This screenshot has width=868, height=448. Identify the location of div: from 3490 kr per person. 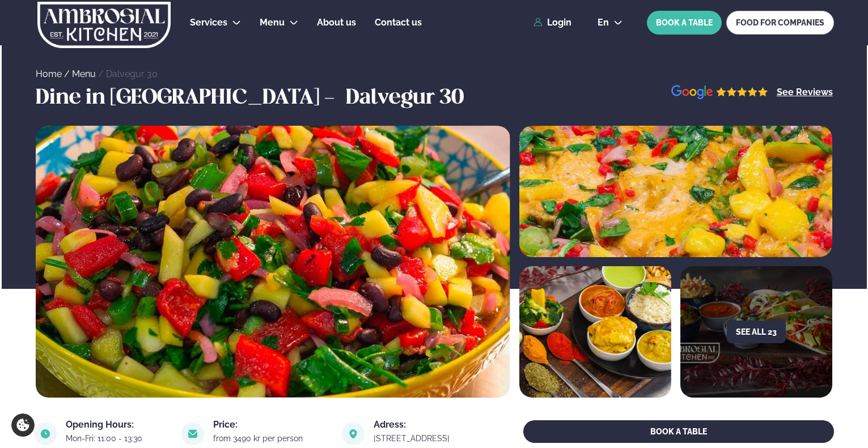
(270, 439).